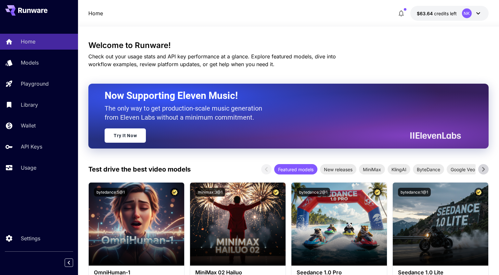 The height and width of the screenshot is (275, 499). Describe the element at coordinates (186, 113) in the screenshot. I see `p: The only way to get production-scale music generation from Eleven Labs without a minimum commitment.` at that location.